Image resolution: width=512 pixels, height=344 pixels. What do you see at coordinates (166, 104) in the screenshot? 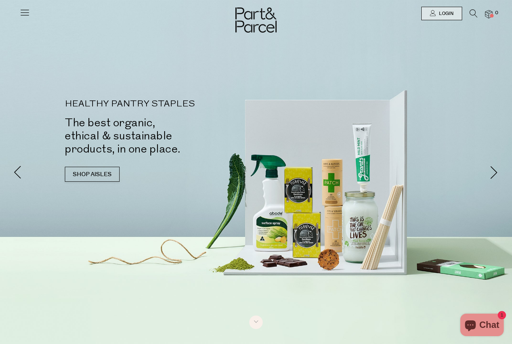
I see `p: HEALTHY PANTRY STAPLES` at bounding box center [166, 104].